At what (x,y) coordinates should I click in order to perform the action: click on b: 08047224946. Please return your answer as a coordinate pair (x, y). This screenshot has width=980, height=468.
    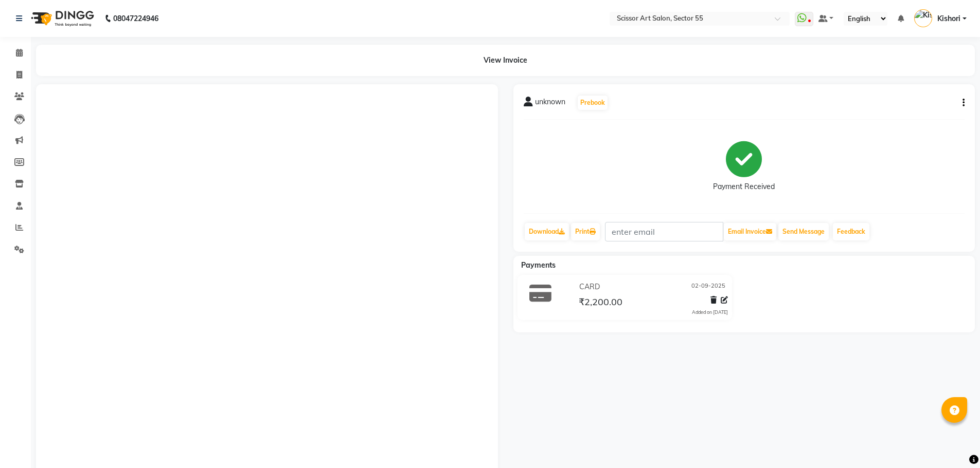
    Looking at the image, I should click on (136, 19).